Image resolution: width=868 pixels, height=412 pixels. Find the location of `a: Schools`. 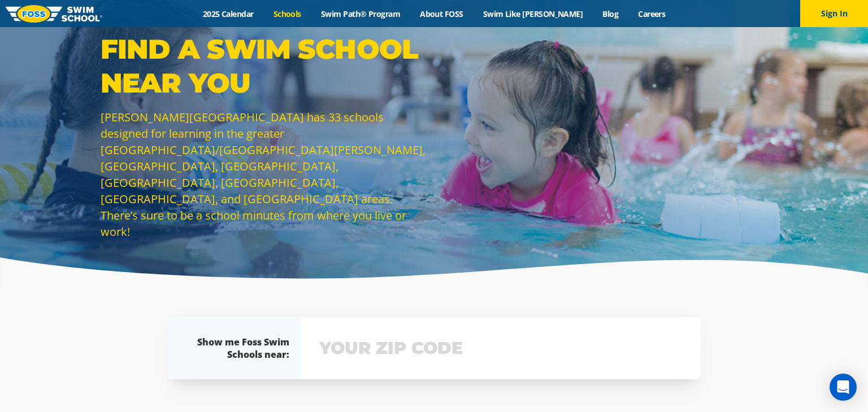

a: Schools is located at coordinates (287, 14).